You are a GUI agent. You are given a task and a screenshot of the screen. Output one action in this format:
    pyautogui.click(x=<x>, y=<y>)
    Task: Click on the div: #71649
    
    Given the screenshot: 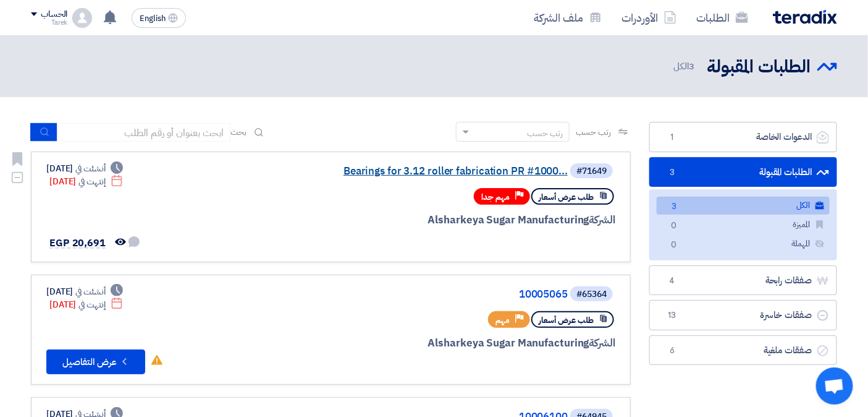 What is the action you would take?
    pyautogui.click(x=592, y=171)
    